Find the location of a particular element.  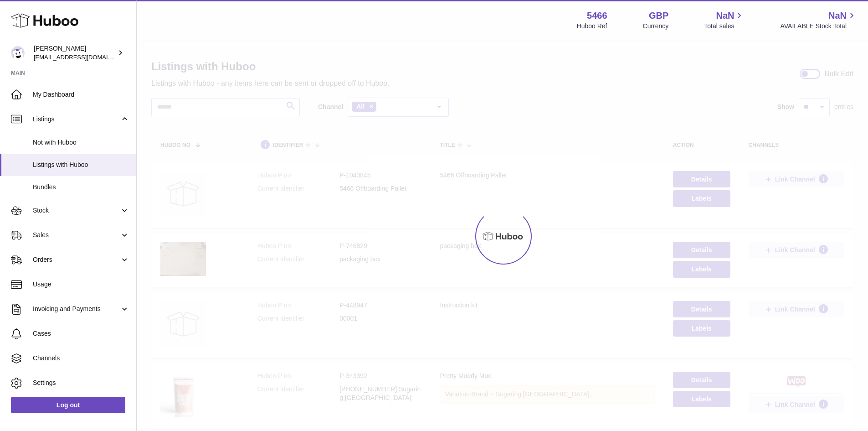

span: My Dashboard is located at coordinates (81, 94).